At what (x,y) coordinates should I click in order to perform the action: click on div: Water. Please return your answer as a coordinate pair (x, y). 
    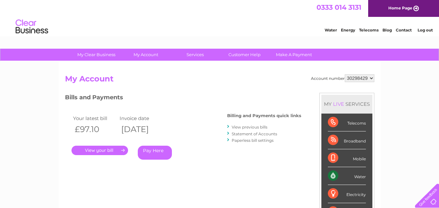
    Looking at the image, I should click on (347, 176).